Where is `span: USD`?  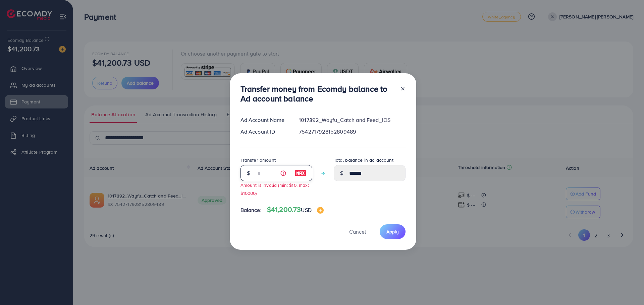
span: USD is located at coordinates (306, 210).